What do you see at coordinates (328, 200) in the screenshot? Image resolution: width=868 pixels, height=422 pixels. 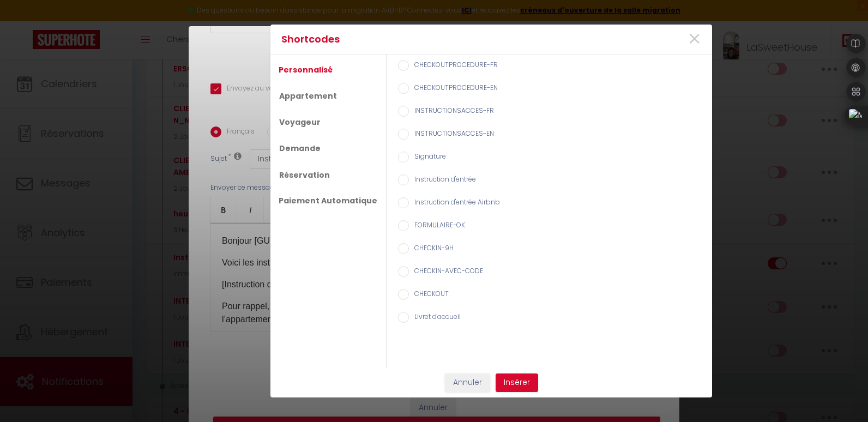 I see `a: Paiement Automatique` at bounding box center [328, 200].